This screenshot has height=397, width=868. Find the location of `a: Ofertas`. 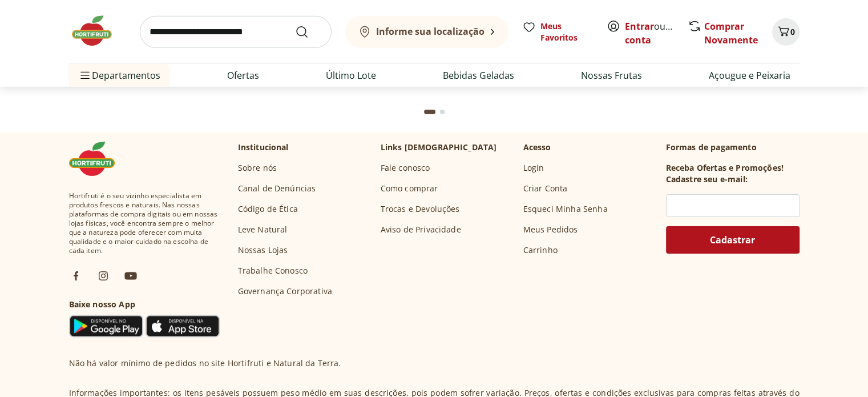

a: Ofertas is located at coordinates (243, 75).